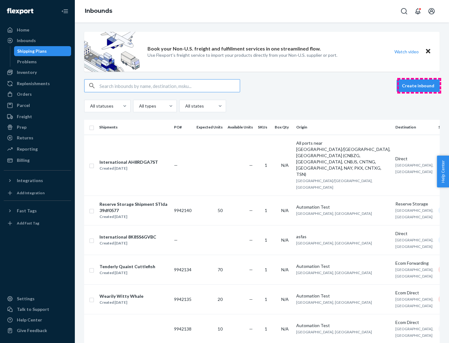 This screenshot has height=343, width=449. I want to click on a: Reporting, so click(37, 149).